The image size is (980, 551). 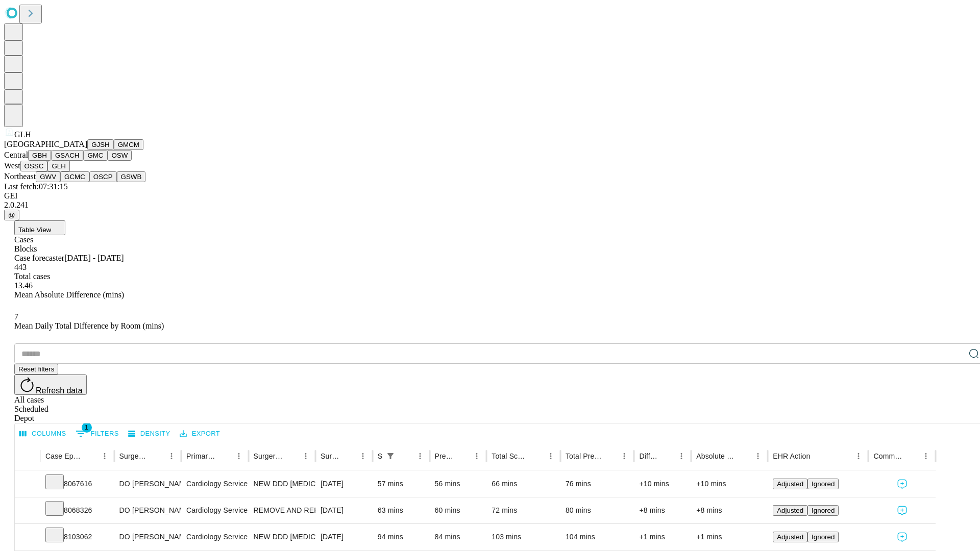 I want to click on div: 72 mins, so click(x=524, y=510).